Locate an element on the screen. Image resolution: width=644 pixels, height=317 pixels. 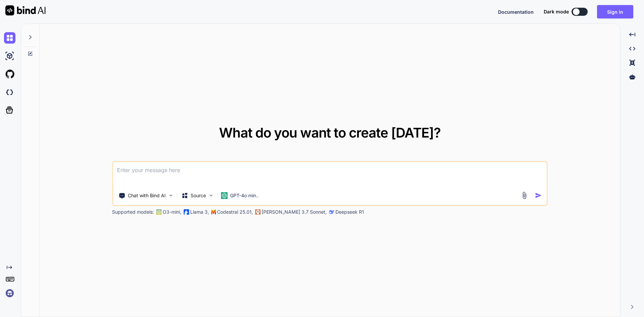
p: Chat with Bind AI is located at coordinates (147, 195).